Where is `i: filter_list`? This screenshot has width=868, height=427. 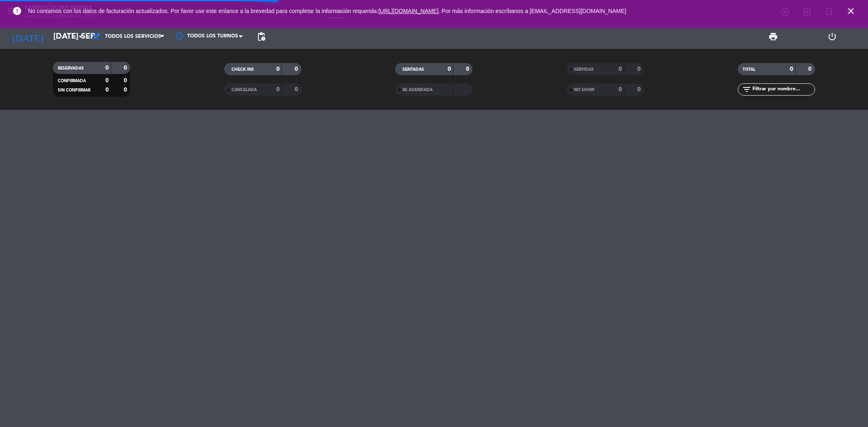 i: filter_list is located at coordinates (747, 90).